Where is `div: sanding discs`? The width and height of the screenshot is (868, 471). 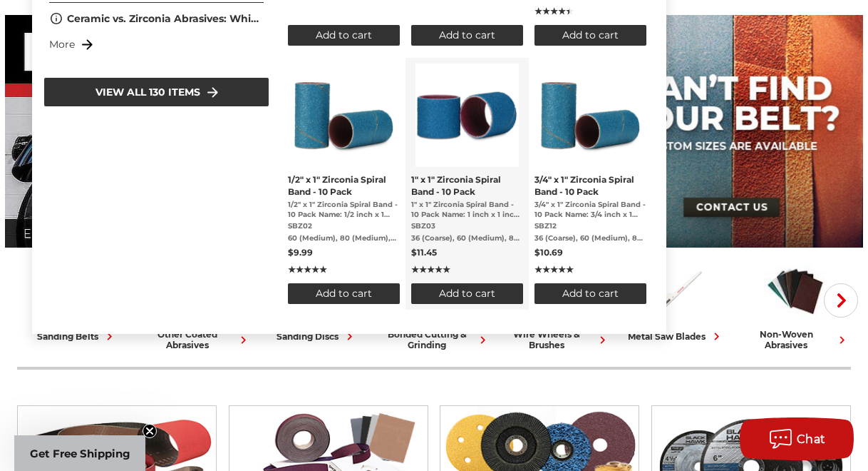 div: sanding discs is located at coordinates (317, 336).